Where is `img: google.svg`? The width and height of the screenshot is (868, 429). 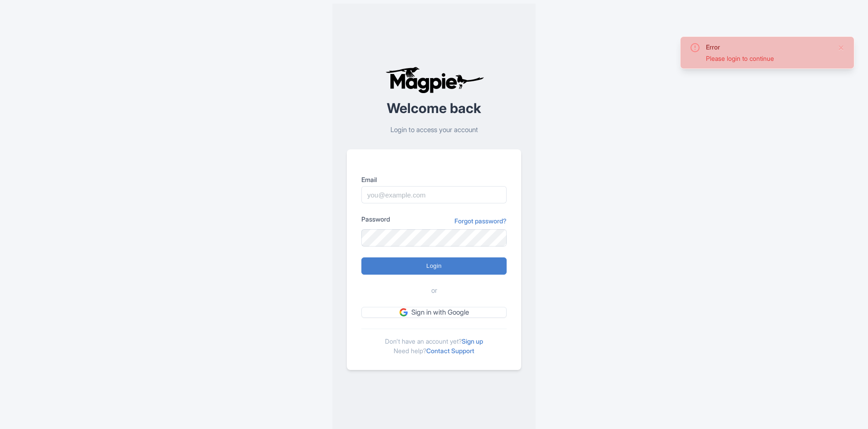
img: google.svg is located at coordinates (404, 312).